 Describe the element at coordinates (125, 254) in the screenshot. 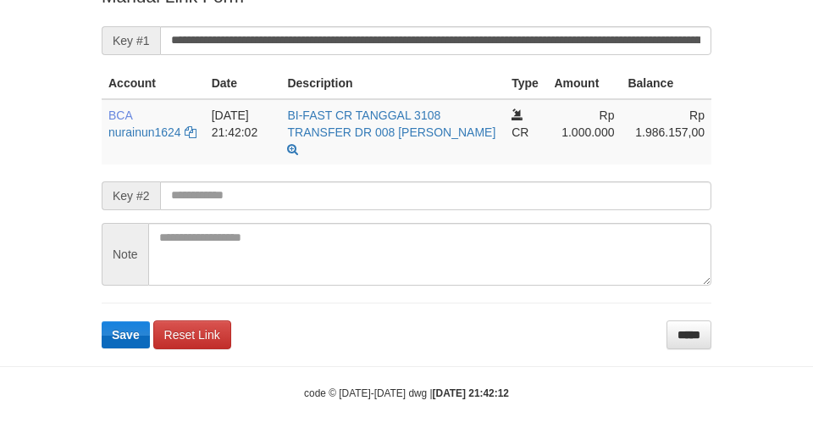

I see `span: Note` at that location.